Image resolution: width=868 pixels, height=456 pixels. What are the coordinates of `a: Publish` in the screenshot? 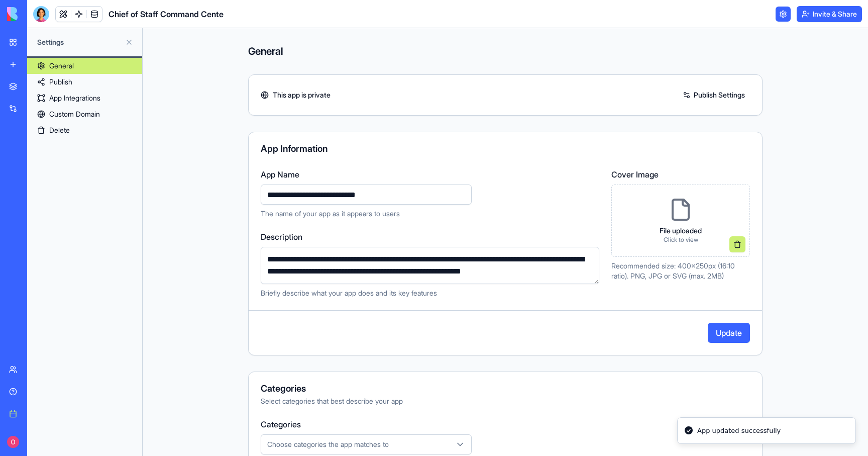 It's located at (85, 82).